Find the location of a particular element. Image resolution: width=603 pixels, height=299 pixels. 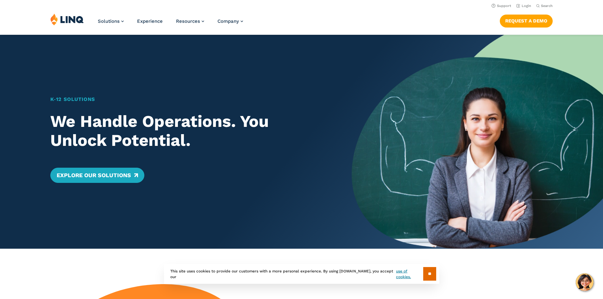

a: Resources is located at coordinates (190, 21).